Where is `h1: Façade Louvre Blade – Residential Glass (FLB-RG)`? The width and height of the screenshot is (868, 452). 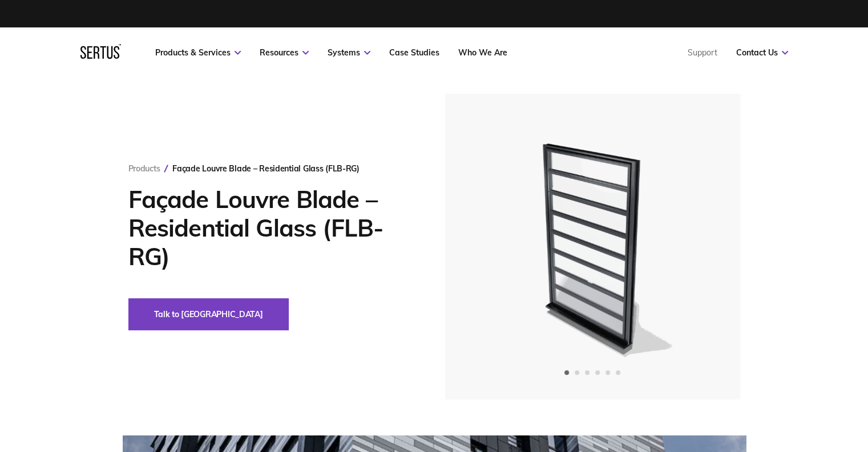
h1: Façade Louvre Blade – Residential Glass (FLB-RG) is located at coordinates (270, 228).